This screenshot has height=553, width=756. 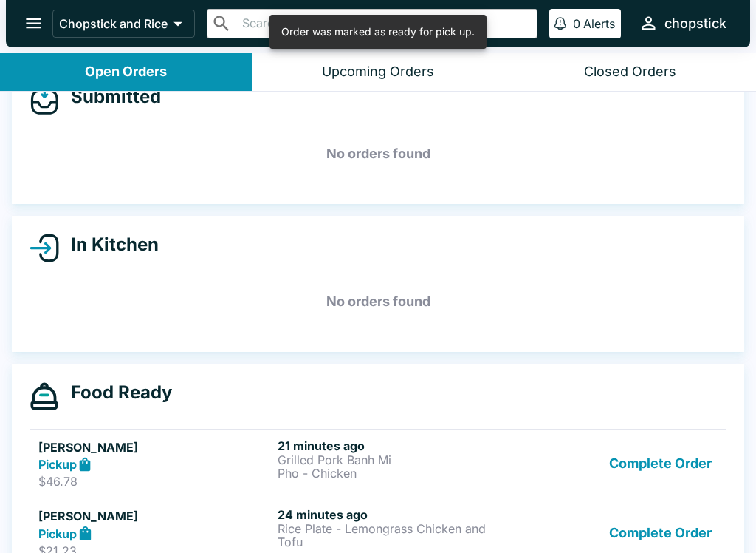 I want to click on p: Rice Plate - Lemongrass Chicken and Tofu, so click(x=394, y=535).